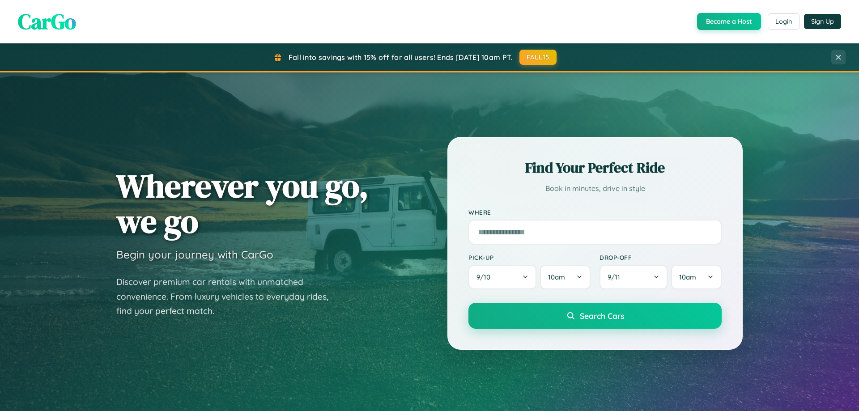 The width and height of the screenshot is (859, 411). What do you see at coordinates (195, 255) in the screenshot?
I see `h3: Begin your journey with CarGo` at bounding box center [195, 255].